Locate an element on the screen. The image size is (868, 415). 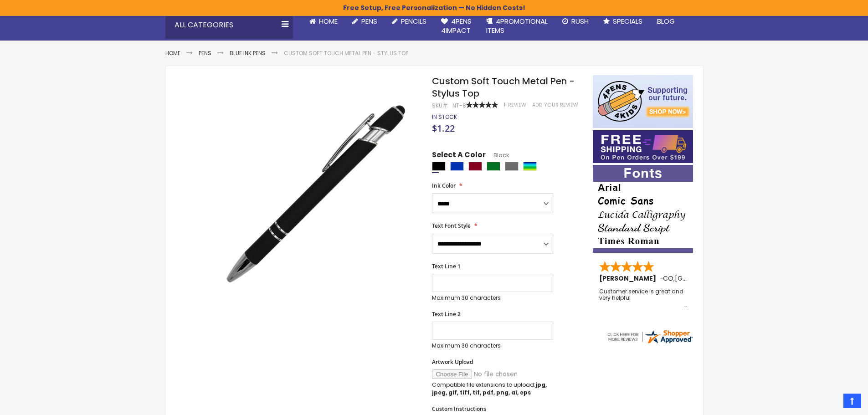
a: 4Pens4impact is located at coordinates (456, 26).